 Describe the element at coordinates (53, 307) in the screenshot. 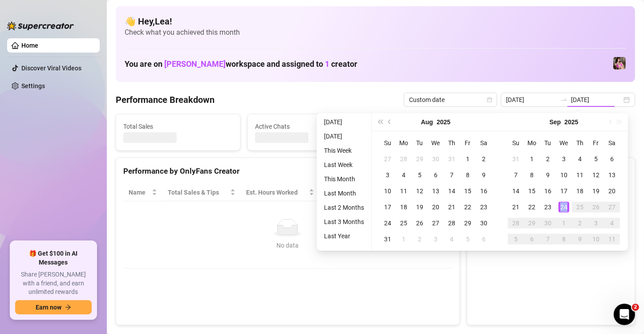

I see `button: Earn nowarrow-right` at that location.